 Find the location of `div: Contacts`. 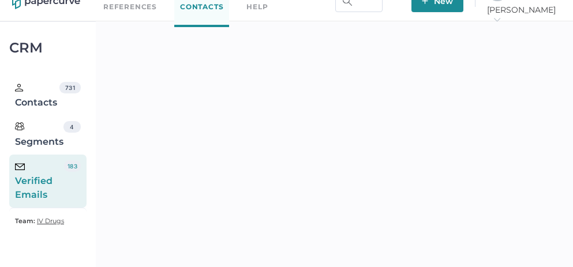

div: Contacts is located at coordinates (37, 96).